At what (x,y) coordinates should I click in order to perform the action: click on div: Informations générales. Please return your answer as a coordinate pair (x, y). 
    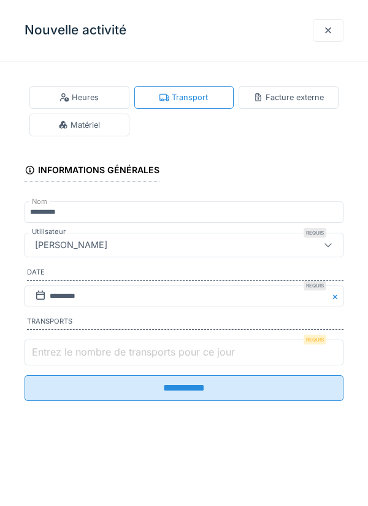
    Looking at the image, I should click on (92, 171).